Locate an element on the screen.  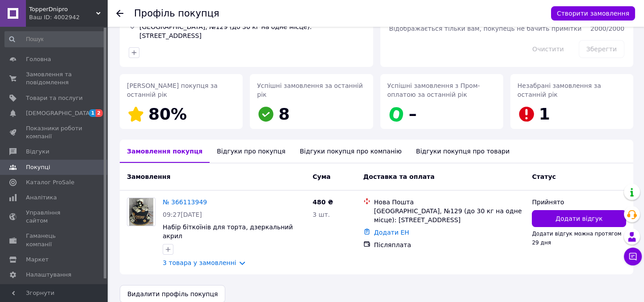
span: Доставка та оплата is located at coordinates (399, 177).